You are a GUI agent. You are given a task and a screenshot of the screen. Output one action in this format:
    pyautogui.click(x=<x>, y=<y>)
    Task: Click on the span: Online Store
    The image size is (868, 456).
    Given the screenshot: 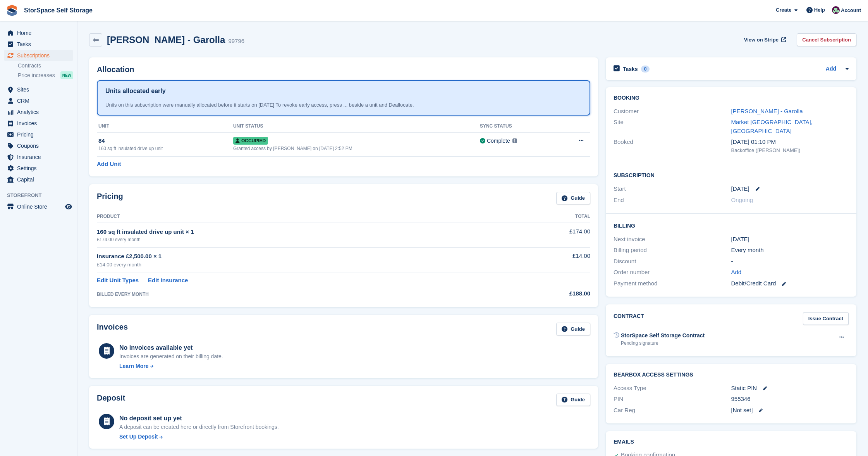 What is the action you would take?
    pyautogui.click(x=40, y=206)
    